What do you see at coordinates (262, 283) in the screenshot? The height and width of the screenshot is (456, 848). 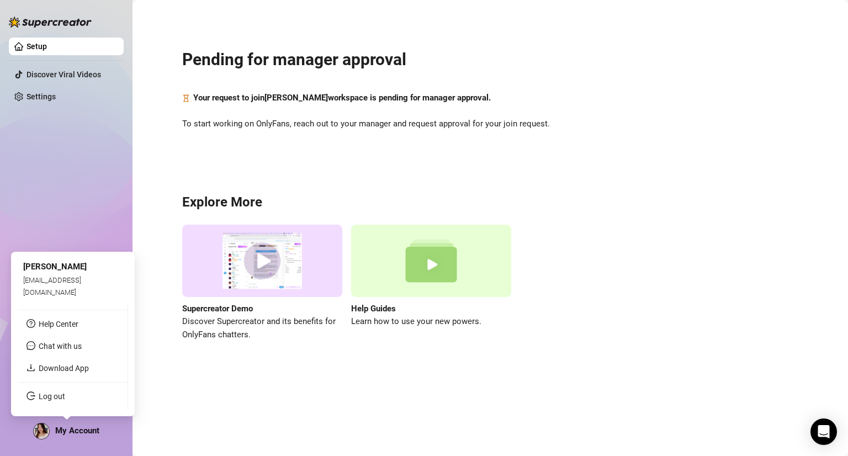 I see `a: Supercreator DemoDiscover Supercreator and its benefits for OnlyFans chatters.` at bounding box center [262, 283].